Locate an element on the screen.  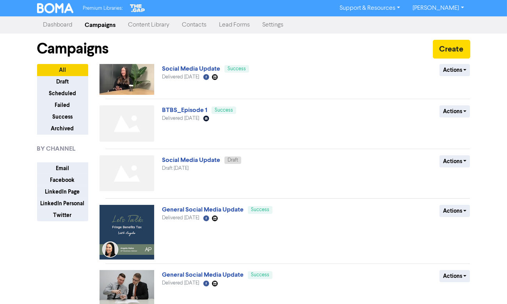
button: Create is located at coordinates (451, 49).